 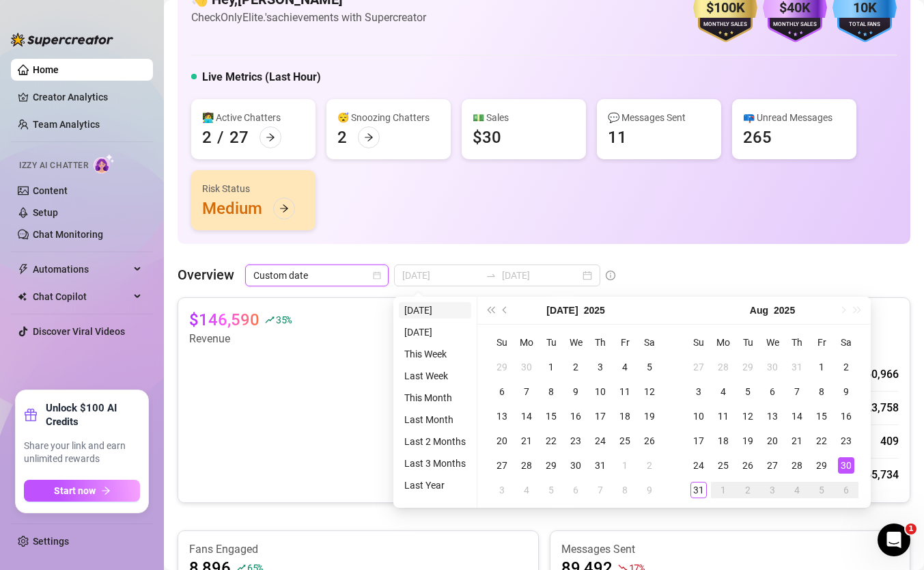 I want to click on a: Creator Analytics, so click(x=87, y=97).